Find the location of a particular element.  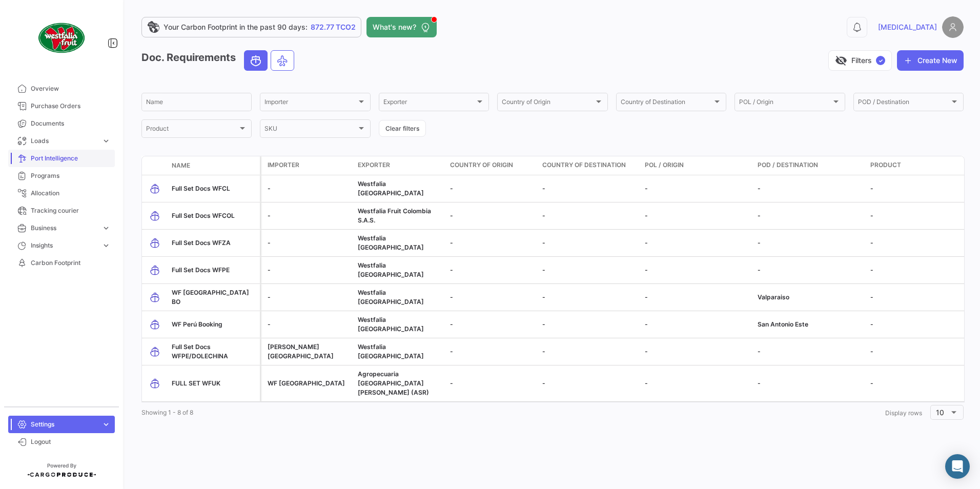

datatable-header-cell: Importer is located at coordinates (307, 166).